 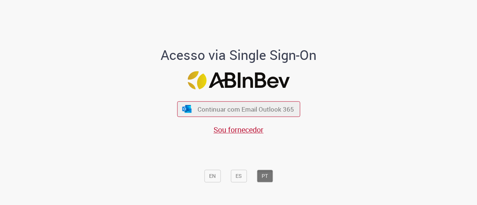 What do you see at coordinates (239, 130) in the screenshot?
I see `a: Sou fornecedor` at bounding box center [239, 130].